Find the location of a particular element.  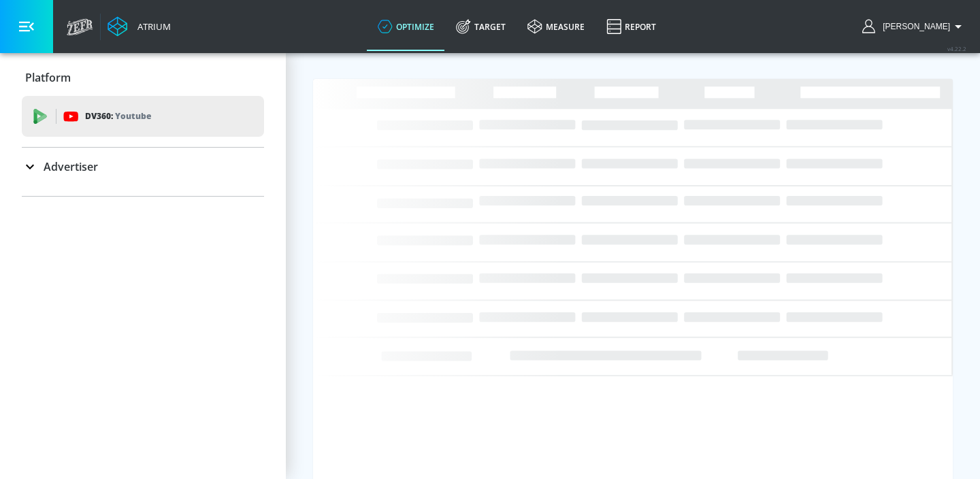

p: DV360: is located at coordinates (118, 116).